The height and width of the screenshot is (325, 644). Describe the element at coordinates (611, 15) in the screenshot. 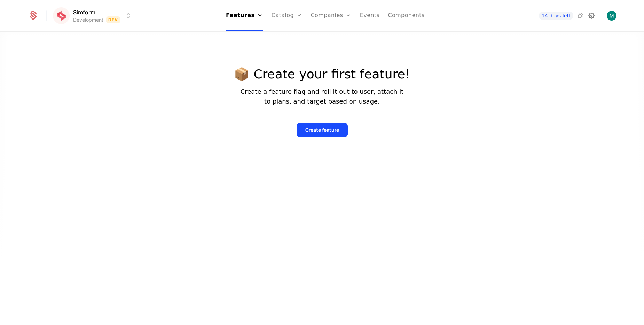

I see `button: Open user button` at that location.